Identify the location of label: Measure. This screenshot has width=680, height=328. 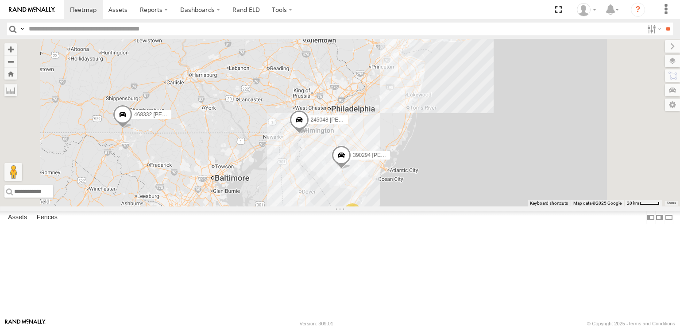
(11, 90).